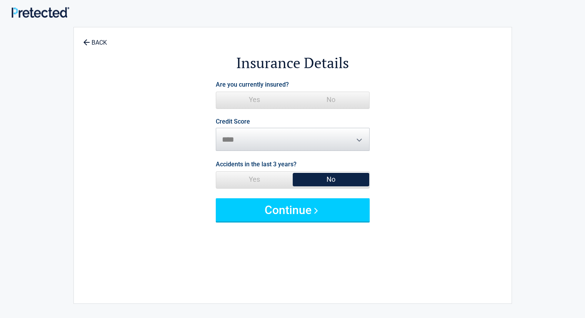 Image resolution: width=585 pixels, height=318 pixels. Describe the element at coordinates (252, 84) in the screenshot. I see `label: Are you currently insured?` at that location.